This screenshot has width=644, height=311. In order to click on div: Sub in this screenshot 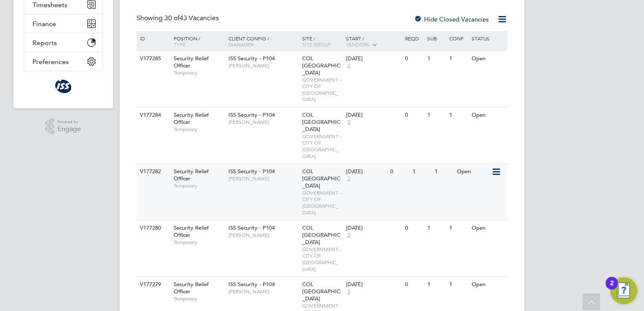, I will do `click(436, 38)`.